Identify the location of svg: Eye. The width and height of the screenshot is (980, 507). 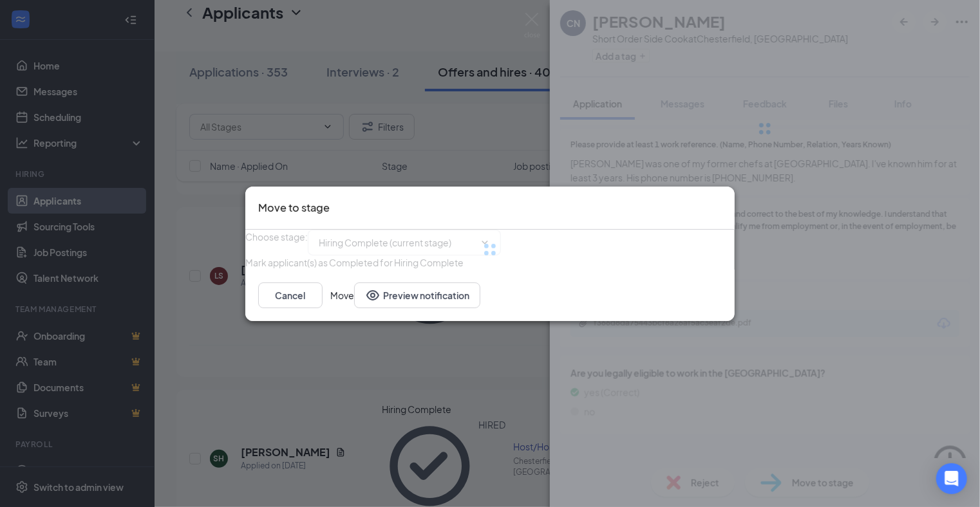
(373, 295).